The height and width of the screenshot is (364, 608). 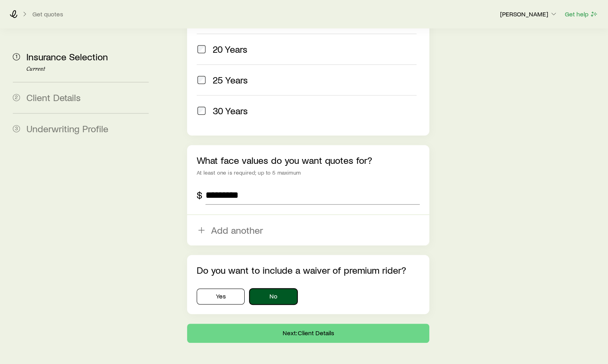 I want to click on span: 25 Years, so click(x=230, y=80).